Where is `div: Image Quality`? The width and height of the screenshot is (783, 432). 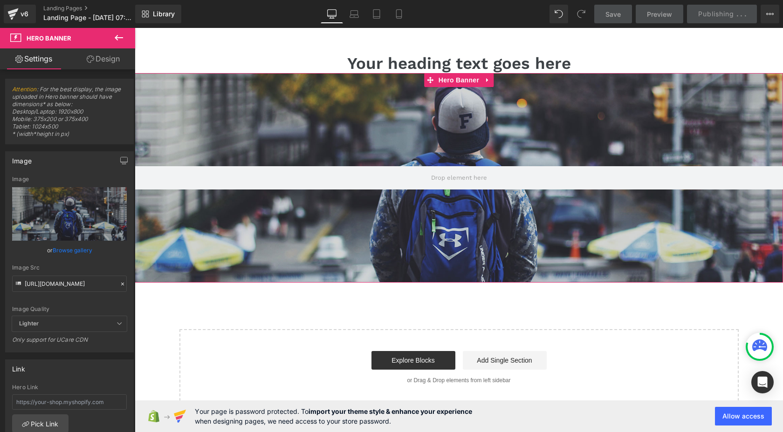
div: Image Quality is located at coordinates (69, 309).